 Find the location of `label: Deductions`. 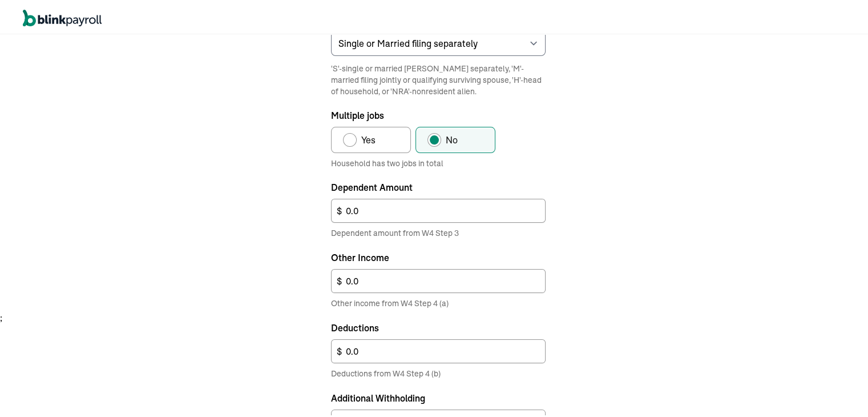

label: Deductions is located at coordinates (438, 326).